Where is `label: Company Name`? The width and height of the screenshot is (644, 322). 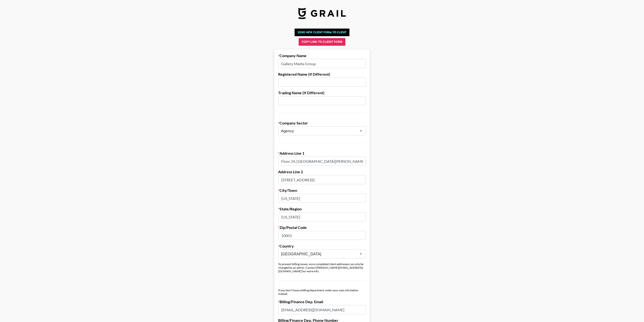 label: Company Name is located at coordinates (322, 56).